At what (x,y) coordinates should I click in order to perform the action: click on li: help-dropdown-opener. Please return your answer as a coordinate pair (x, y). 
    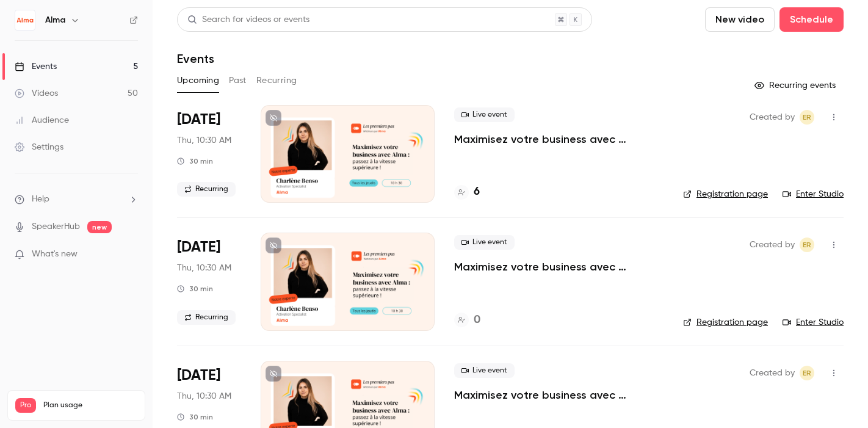
    Looking at the image, I should click on (76, 199).